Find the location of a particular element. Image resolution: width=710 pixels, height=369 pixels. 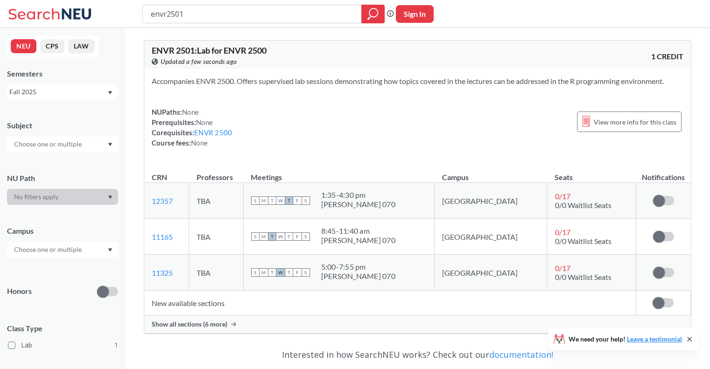

th: Meetings is located at coordinates (339, 173).